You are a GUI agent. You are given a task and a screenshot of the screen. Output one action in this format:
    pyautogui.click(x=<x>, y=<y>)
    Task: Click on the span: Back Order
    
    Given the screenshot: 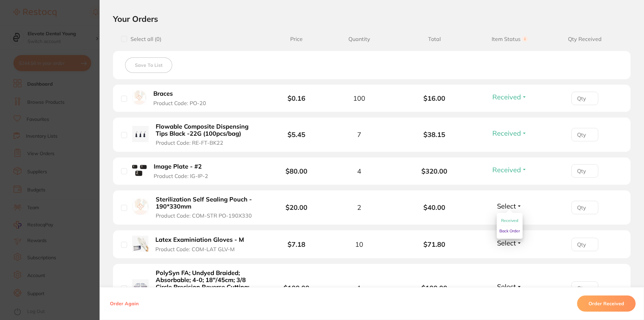 What is the action you would take?
    pyautogui.click(x=509, y=231)
    